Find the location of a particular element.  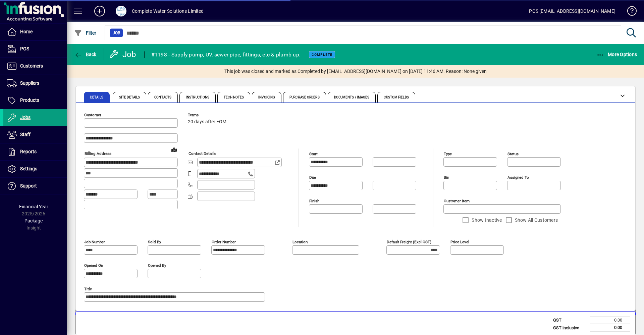

span: Support is located at coordinates (29, 186).